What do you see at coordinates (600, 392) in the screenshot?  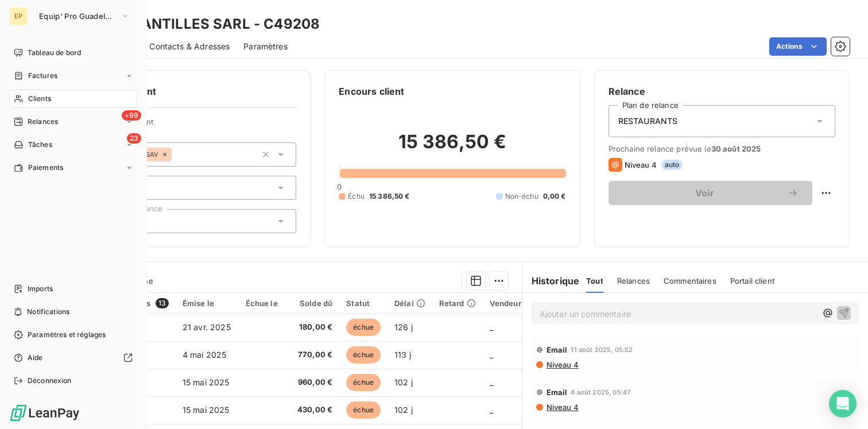 I see `span: 4 août 2025, 05:47` at bounding box center [600, 392].